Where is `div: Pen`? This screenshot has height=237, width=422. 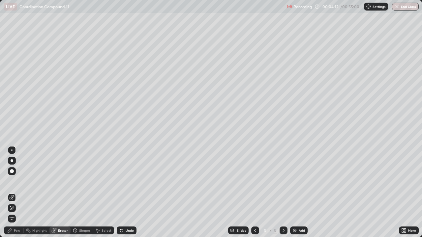 div: Pen is located at coordinates (17, 231).